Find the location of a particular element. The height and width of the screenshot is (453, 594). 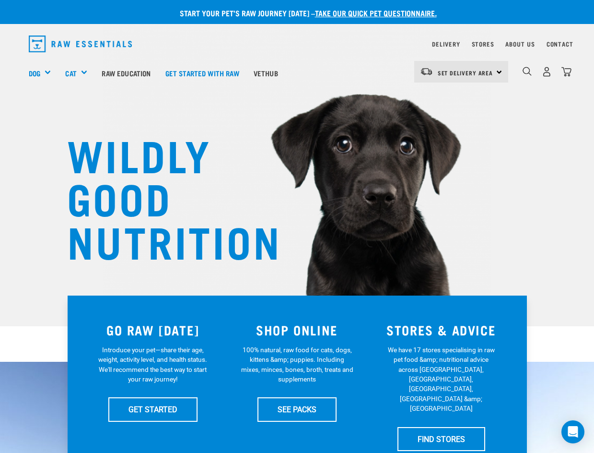

img: user.png is located at coordinates (547, 71).